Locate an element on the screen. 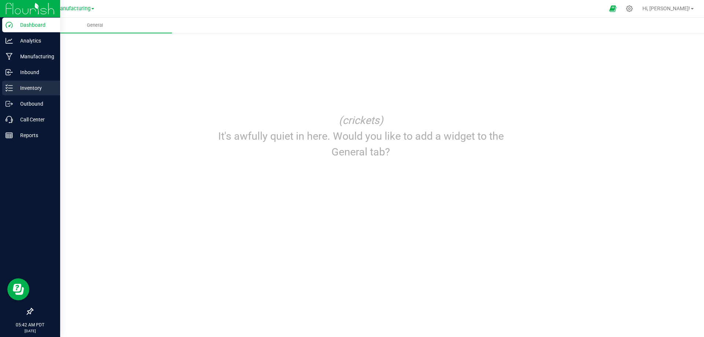 This screenshot has width=704, height=337. p: 05:42 AM PDT is located at coordinates (30, 325).